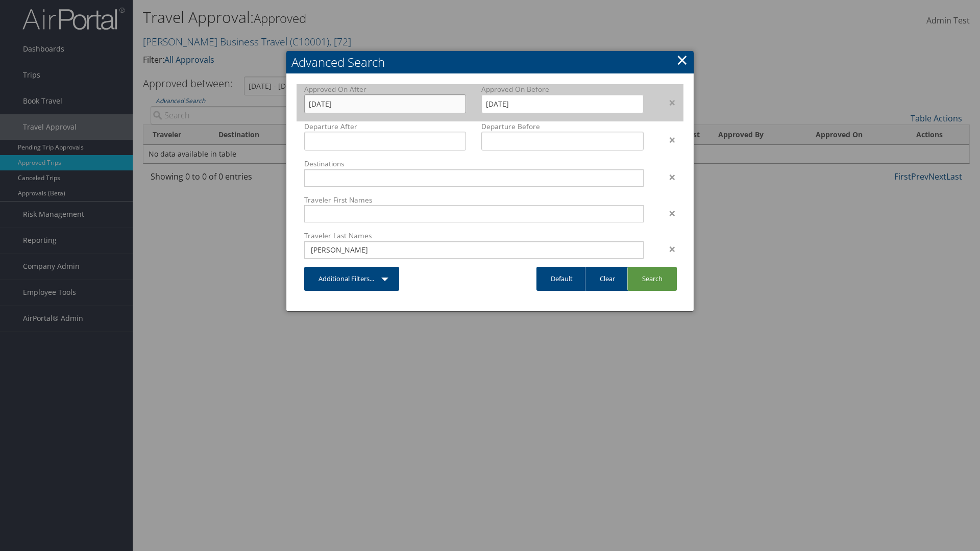 The width and height of the screenshot is (980, 551). Describe the element at coordinates (562, 89) in the screenshot. I see `label: Approved On Before` at that location.